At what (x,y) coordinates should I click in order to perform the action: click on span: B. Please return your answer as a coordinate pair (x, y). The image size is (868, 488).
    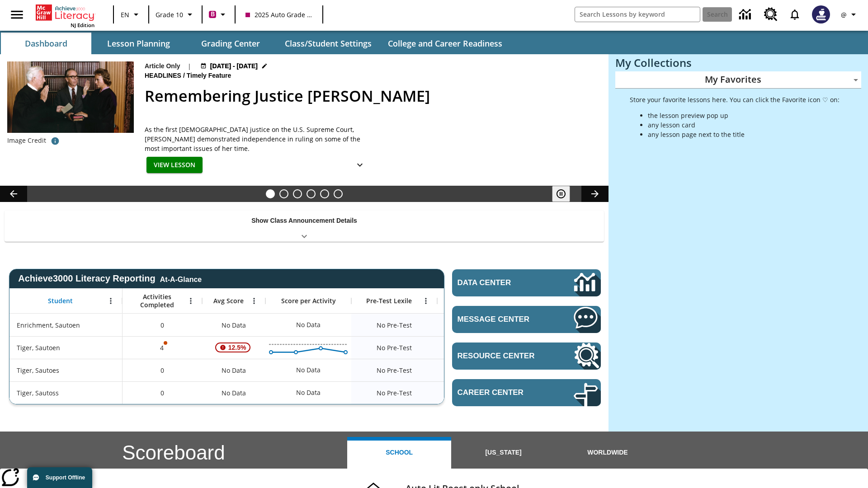
    Looking at the image, I should click on (213, 14).